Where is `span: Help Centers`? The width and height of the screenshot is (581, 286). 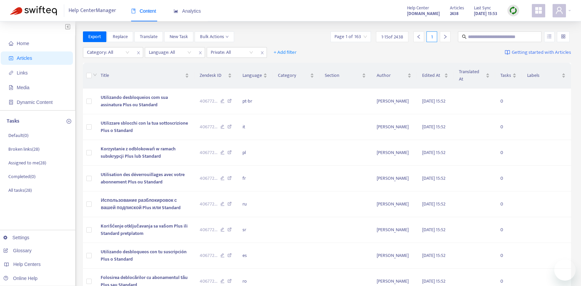
span: Help Centers is located at coordinates (27, 265).